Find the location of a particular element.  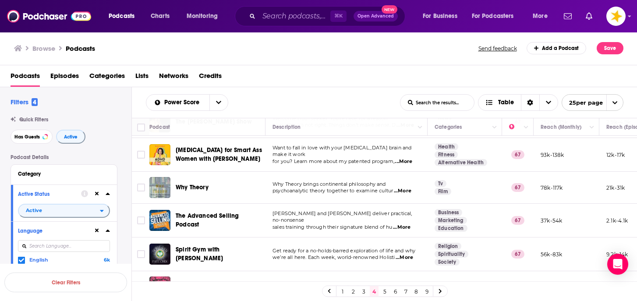

a: ADHD for Smart Ass Women with Tracy Otsuka is located at coordinates (160, 155).